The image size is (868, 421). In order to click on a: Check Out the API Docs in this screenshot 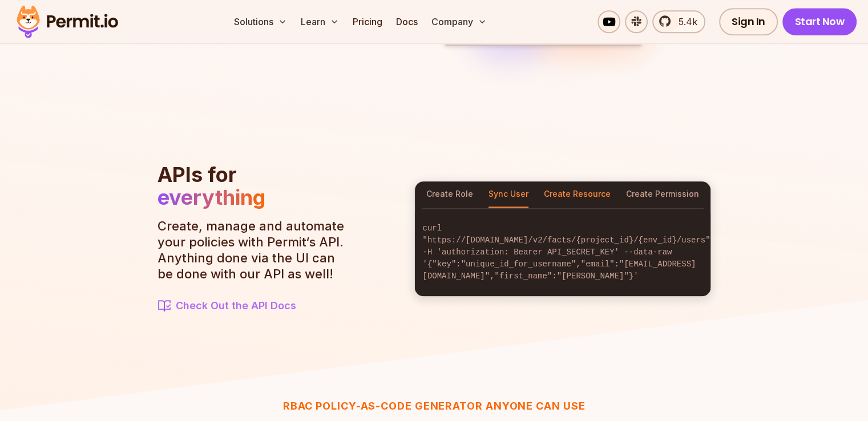, I will do `click(255, 306)`.